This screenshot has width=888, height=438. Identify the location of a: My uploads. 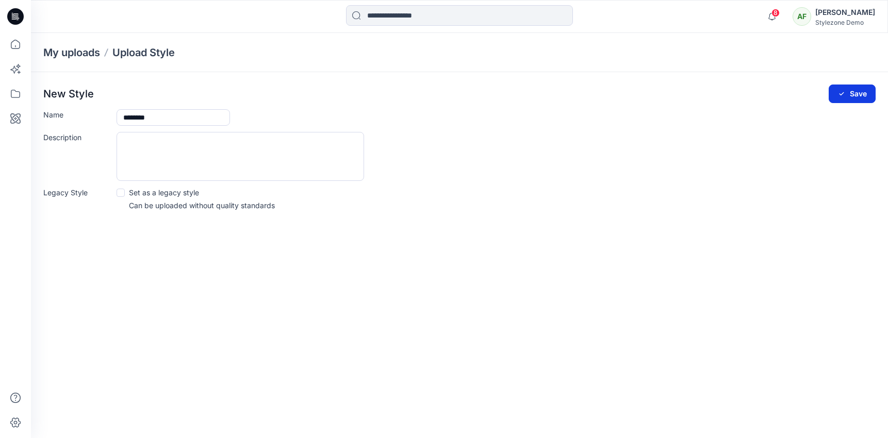
(72, 53).